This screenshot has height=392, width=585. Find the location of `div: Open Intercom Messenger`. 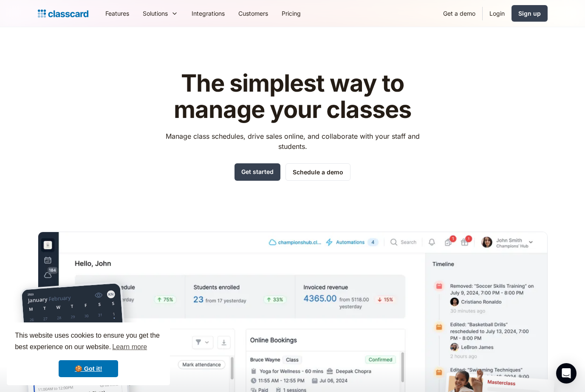

div: Open Intercom Messenger is located at coordinates (566, 374).